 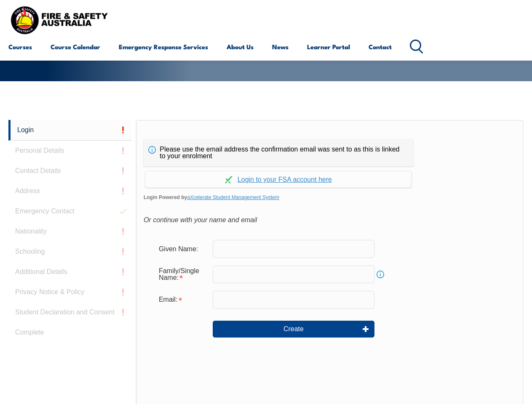 I want to click on span: Login Powered by, so click(x=329, y=198).